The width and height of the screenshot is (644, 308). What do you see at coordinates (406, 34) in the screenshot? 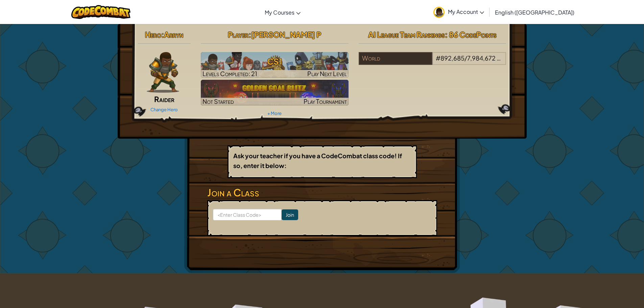
I see `span: AI League Team Rankings` at bounding box center [406, 34].